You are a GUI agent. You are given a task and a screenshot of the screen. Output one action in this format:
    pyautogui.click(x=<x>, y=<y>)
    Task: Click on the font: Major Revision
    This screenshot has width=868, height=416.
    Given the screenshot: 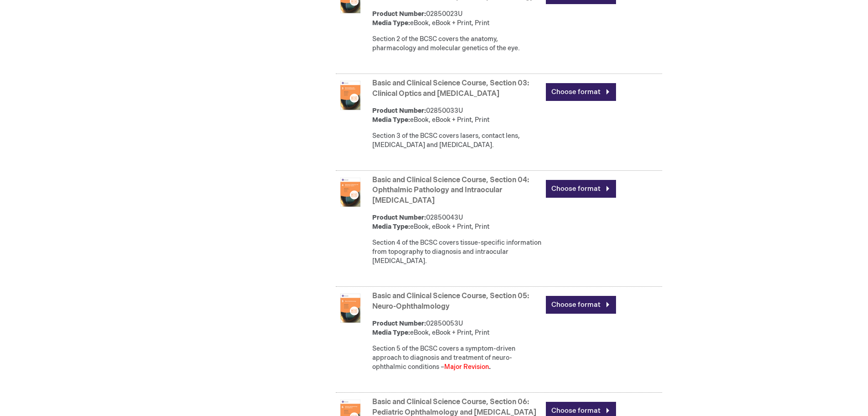 What is the action you would take?
    pyautogui.click(x=467, y=367)
    